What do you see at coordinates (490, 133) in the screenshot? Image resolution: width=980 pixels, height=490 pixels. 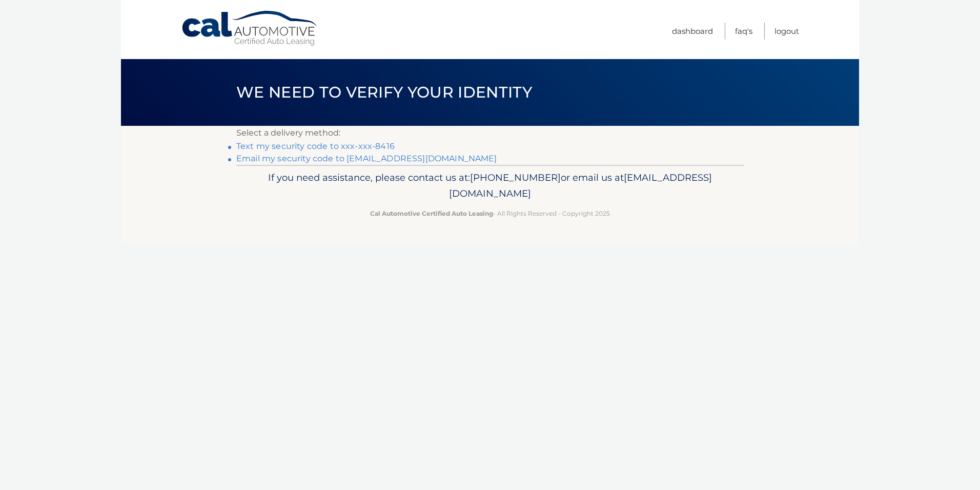 I see `p: Select a delivery method:` at bounding box center [490, 133].